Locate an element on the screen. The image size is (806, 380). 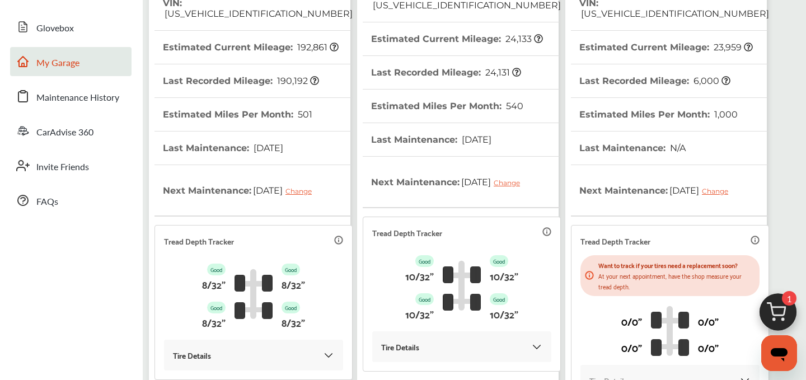
span: CarAdvise 360 is located at coordinates (65, 133).